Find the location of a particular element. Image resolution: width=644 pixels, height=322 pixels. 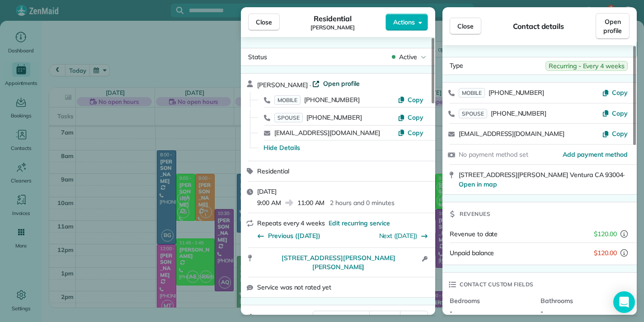

p: 2 hours and 0 minutes is located at coordinates (362, 203).